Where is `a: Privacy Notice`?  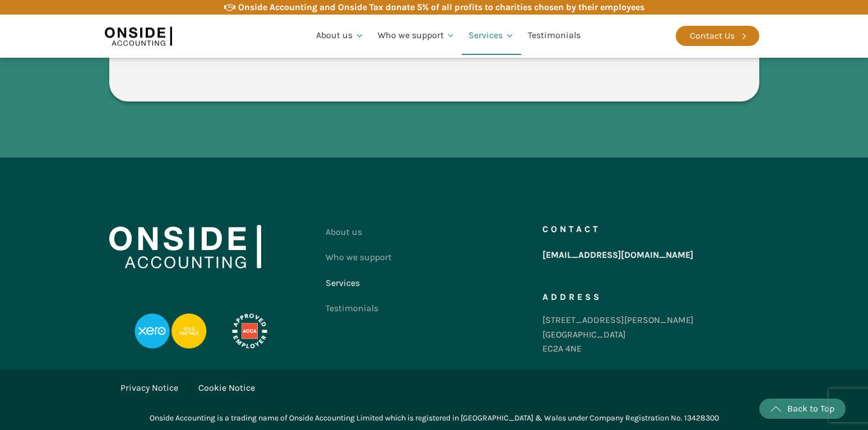 a: Privacy Notice is located at coordinates (149, 388).